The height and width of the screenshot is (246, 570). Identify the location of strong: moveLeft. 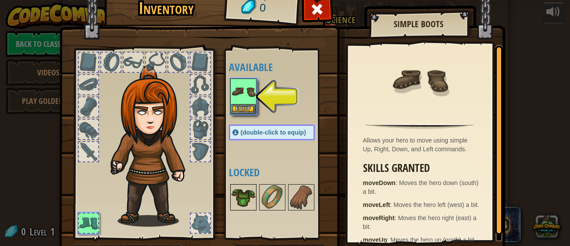
(377, 205).